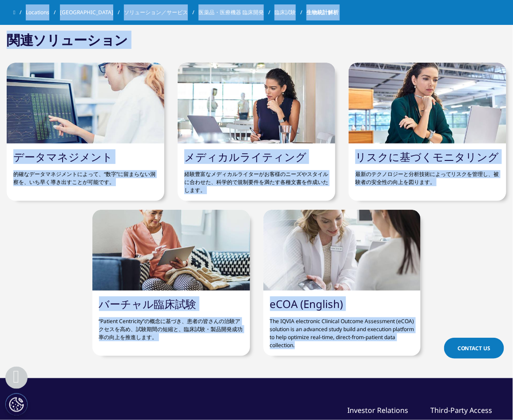 The height and width of the screenshot is (420, 513). I want to click on h2: 関連ソリューション, so click(67, 40).